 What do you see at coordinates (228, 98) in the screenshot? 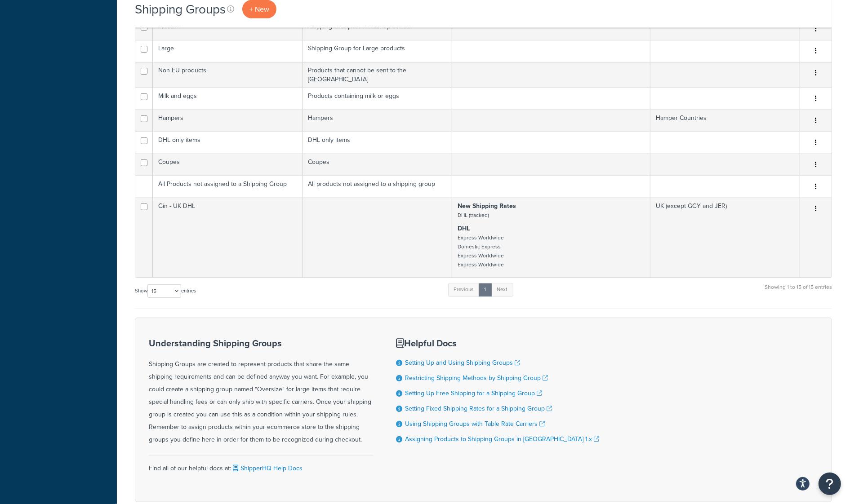
I see `td: Milk and eggs` at bounding box center [228, 98].